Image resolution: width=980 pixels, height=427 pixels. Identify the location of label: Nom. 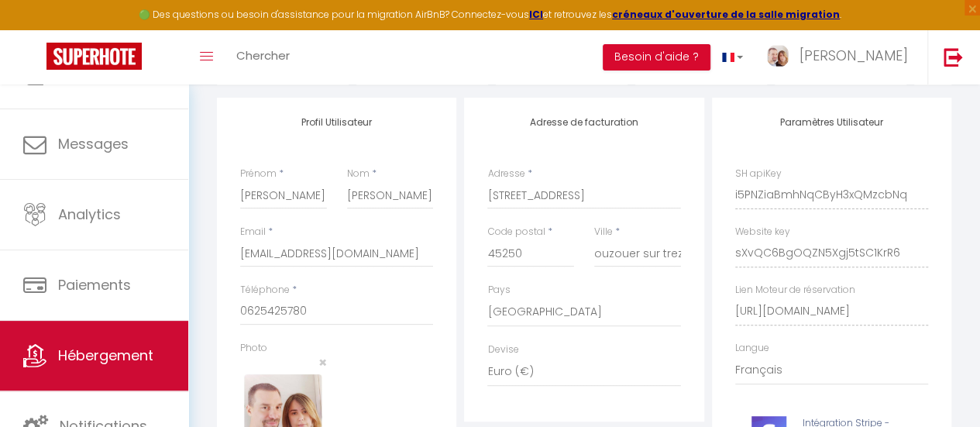
(358, 173).